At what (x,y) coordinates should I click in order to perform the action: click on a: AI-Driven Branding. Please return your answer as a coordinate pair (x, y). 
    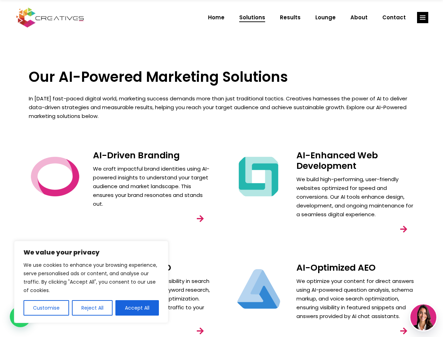
    Looking at the image, I should click on (136, 155).